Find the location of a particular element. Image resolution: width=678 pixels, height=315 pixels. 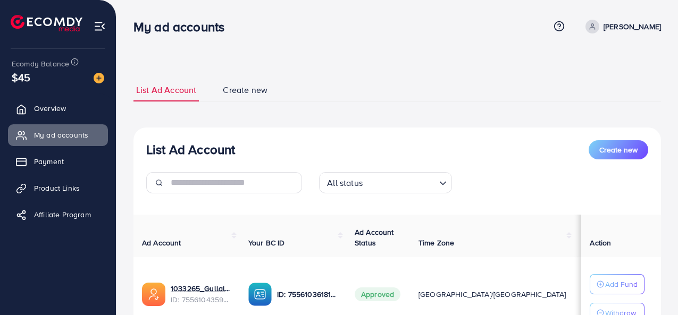

img: ic-ba-acc.ded83a64.svg is located at coordinates (260, 294).